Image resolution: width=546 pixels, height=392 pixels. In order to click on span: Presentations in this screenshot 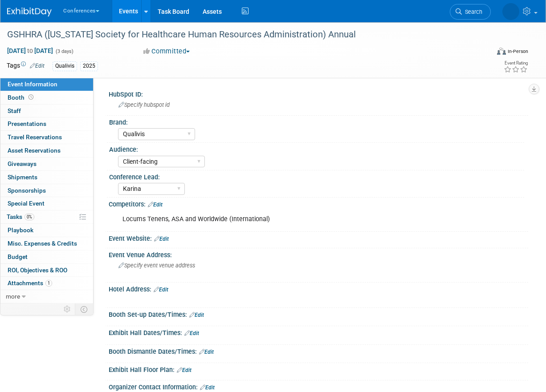, I will do `click(27, 124)`.